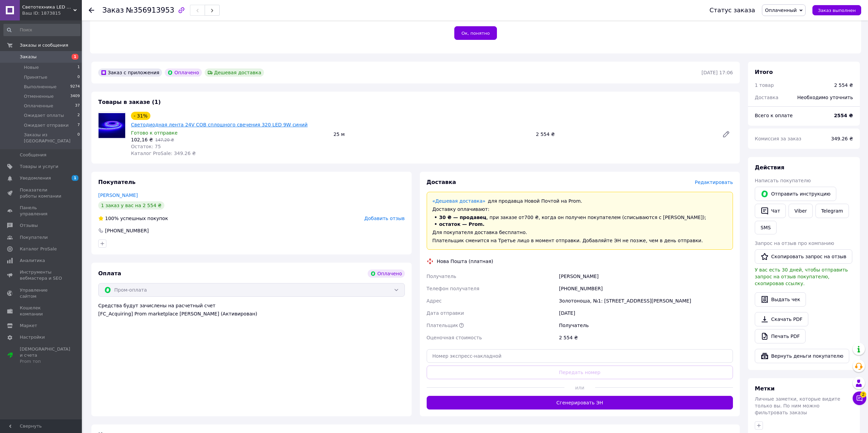 The height and width of the screenshot is (433, 868). Describe the element at coordinates (454, 338) in the screenshot. I see `span: Оценочная стоимость` at that location.